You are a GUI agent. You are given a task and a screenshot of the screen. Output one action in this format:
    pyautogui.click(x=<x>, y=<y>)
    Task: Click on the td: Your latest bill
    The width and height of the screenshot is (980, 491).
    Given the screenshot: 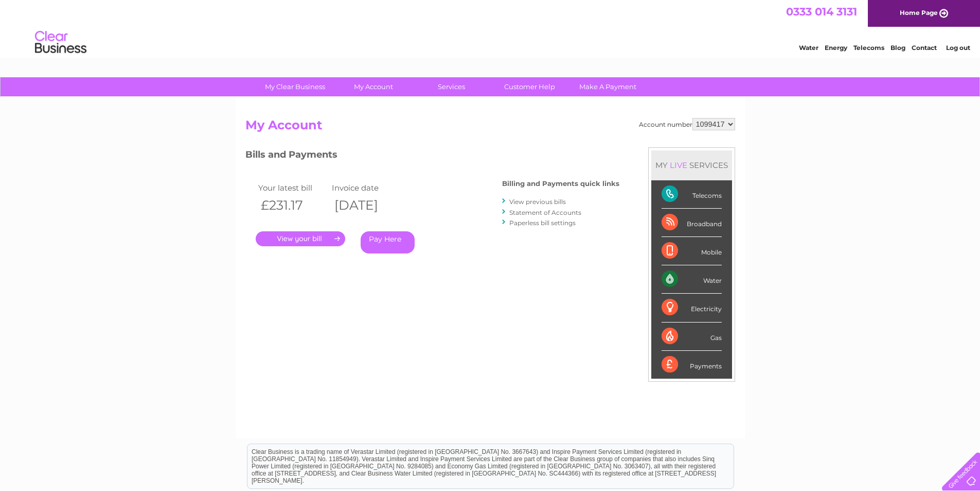 What is the action you would take?
    pyautogui.click(x=293, y=187)
    